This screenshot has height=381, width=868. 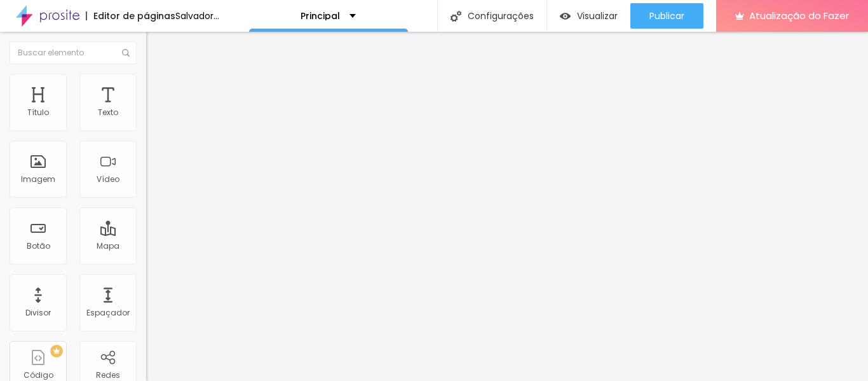 I want to click on button: Publicar, so click(x=666, y=16).